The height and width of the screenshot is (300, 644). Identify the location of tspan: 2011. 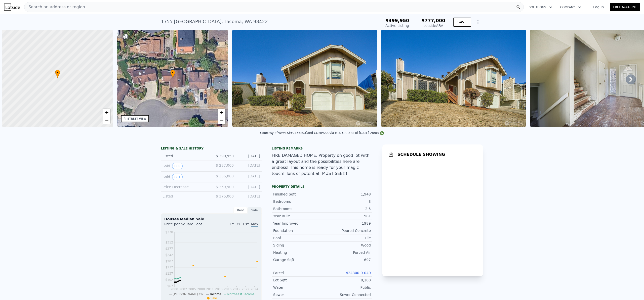
(210, 289).